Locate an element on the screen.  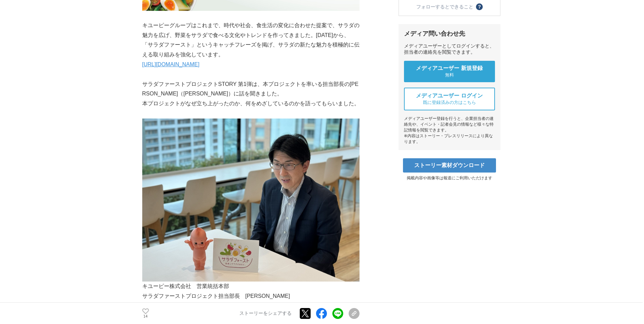
a: メディアユーザー ログイン 既に登録済みの方はこちら is located at coordinates (449, 99).